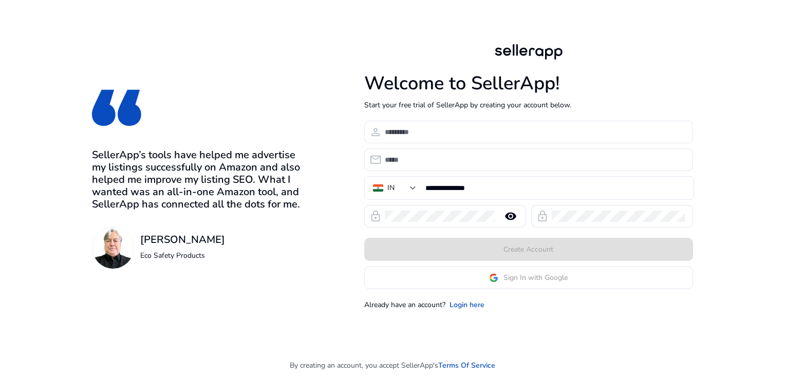 The height and width of the screenshot is (379, 785). I want to click on span: email, so click(376, 160).